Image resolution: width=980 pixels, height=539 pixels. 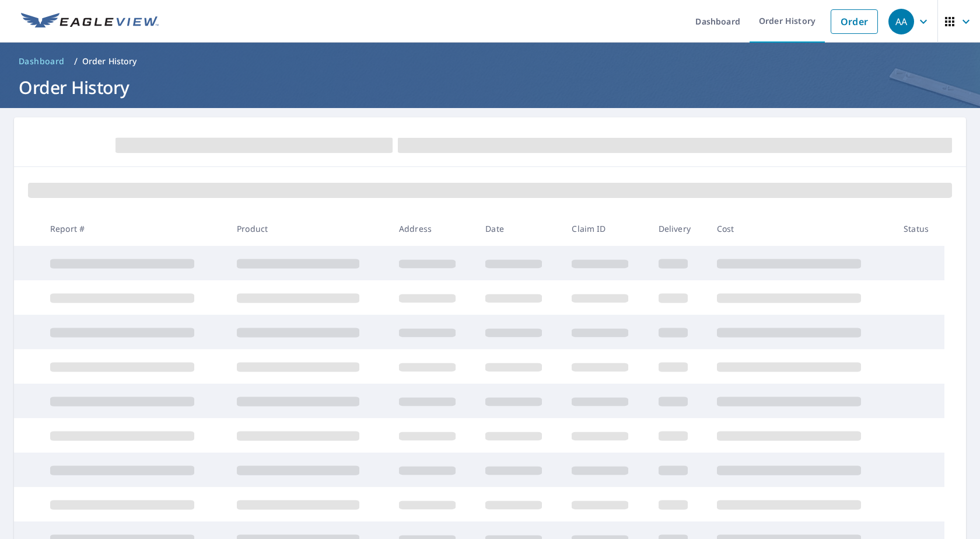 What do you see at coordinates (309, 228) in the screenshot?
I see `th: Product` at bounding box center [309, 228].